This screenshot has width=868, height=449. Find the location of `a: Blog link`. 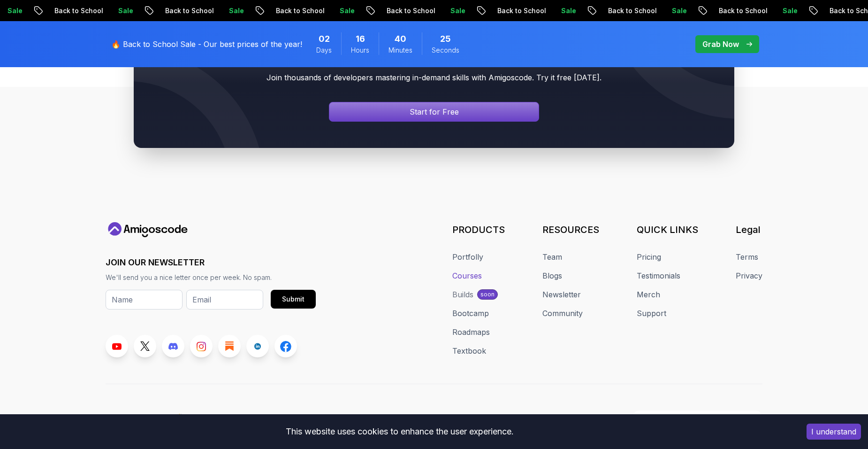

a: Blog link is located at coordinates (229, 346).